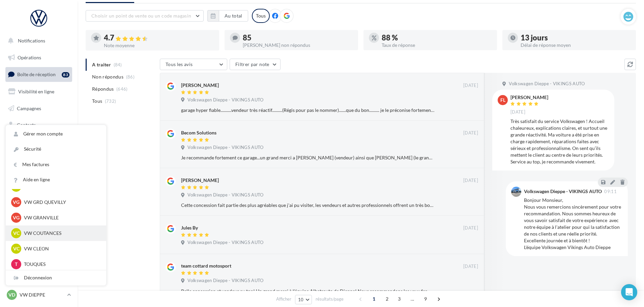 The height and width of the screenshot is (307, 644). Describe the element at coordinates (437, 38) in the screenshot. I see `div: 88 %` at that location.